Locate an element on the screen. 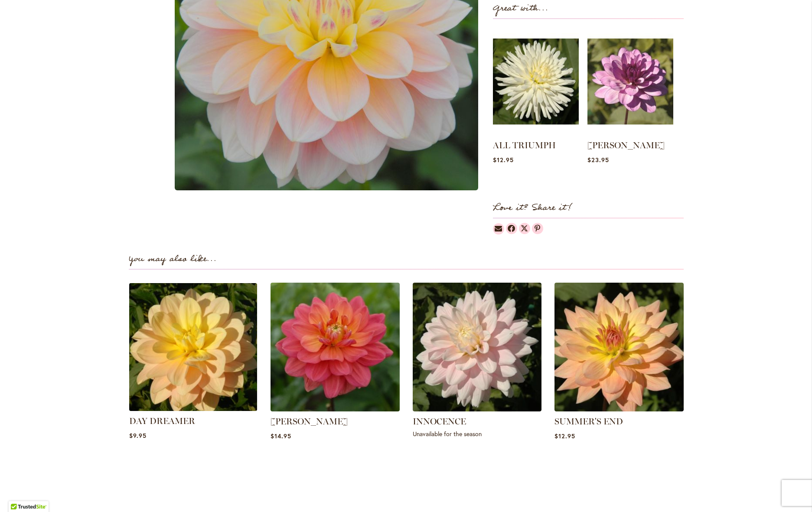 This screenshot has height=512, width=812. img: ALL TRIUMPH is located at coordinates (536, 81).